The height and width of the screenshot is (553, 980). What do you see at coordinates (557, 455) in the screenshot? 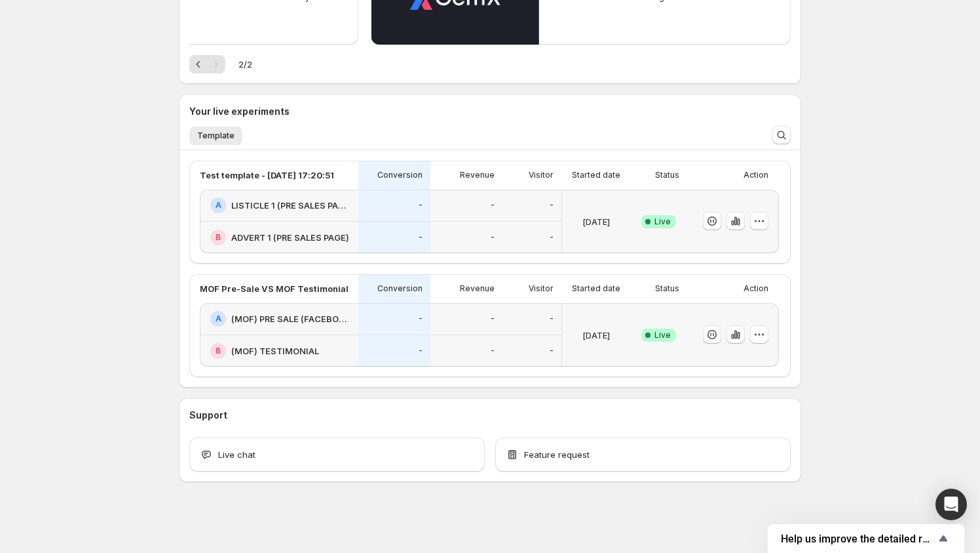
I see `span: Feature request` at bounding box center [557, 455].